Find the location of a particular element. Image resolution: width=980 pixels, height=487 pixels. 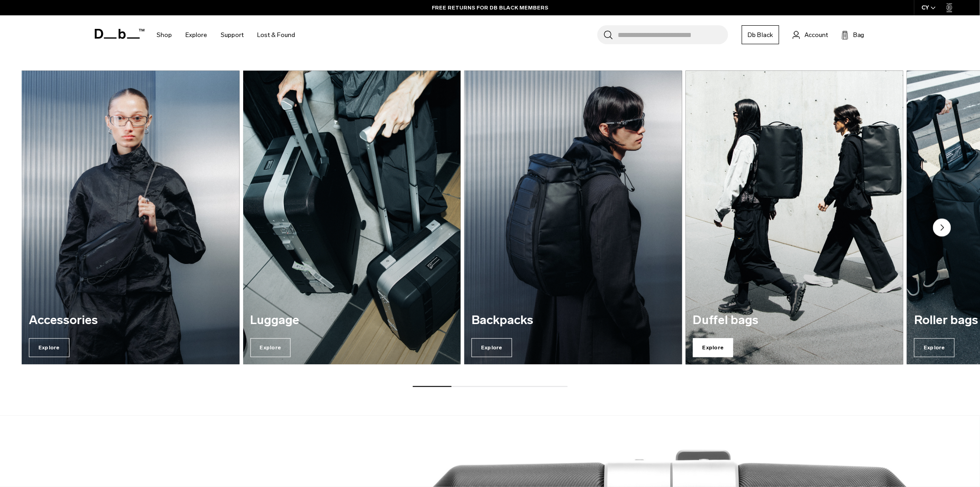

a: Duffel bags Explore is located at coordinates (795, 217).